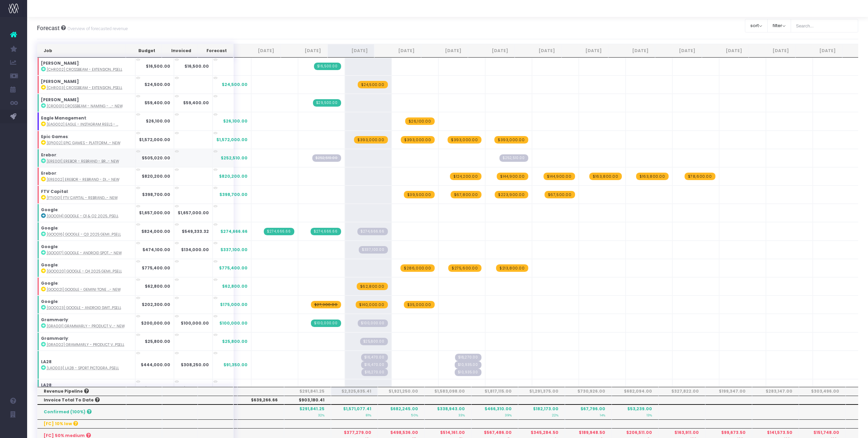 The width and height of the screenshot is (868, 438). What do you see at coordinates (235, 365) in the screenshot?
I see `span: $91,350.00` at bounding box center [235, 365].